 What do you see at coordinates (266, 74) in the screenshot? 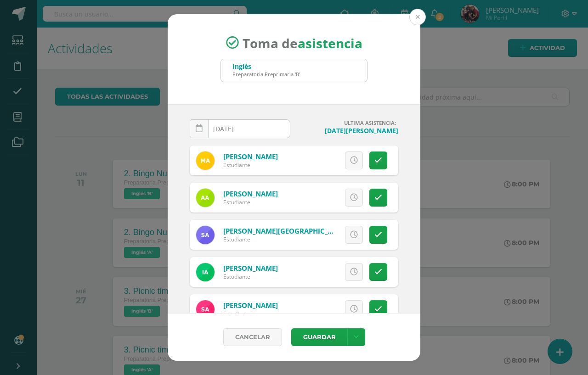
I see `div: Preparatoria Preprimaria 'B'` at bounding box center [266, 74].